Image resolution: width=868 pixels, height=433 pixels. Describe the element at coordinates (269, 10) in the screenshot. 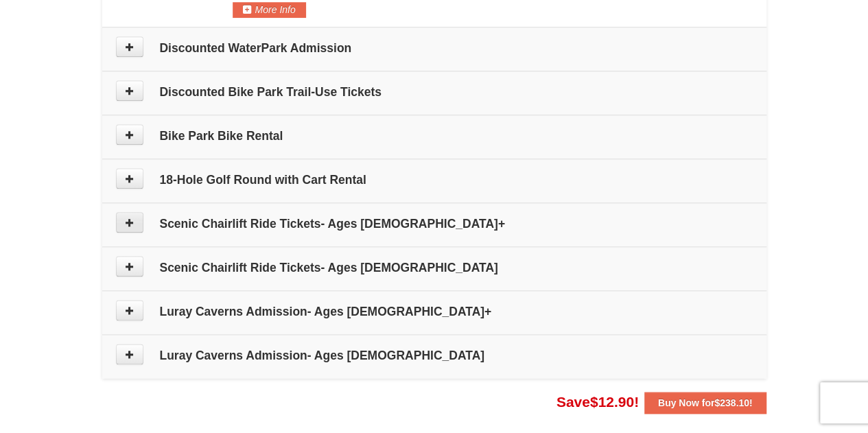

I see `button: More Info` at that location.